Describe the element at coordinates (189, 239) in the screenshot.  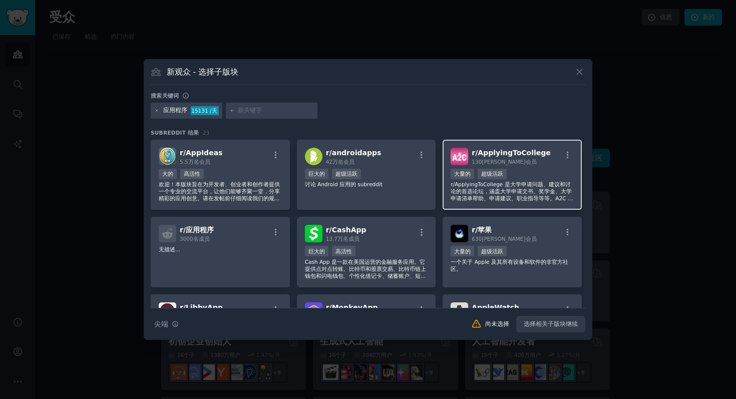
I see `font: 3000名` at that location.